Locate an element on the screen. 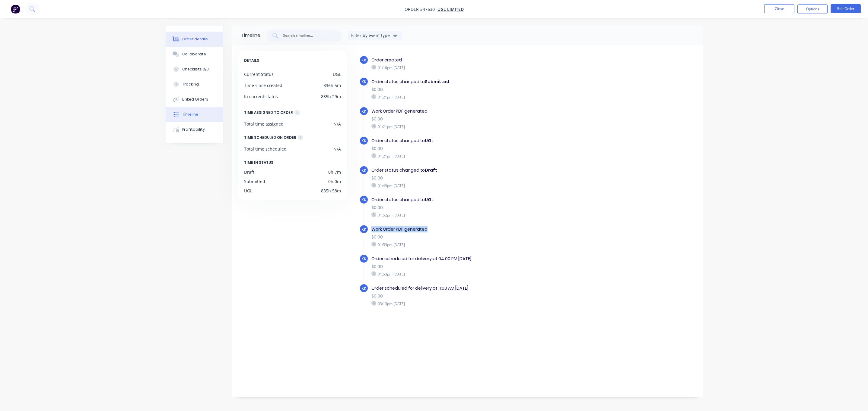 This screenshot has width=868, height=411. button: Collaborate is located at coordinates (194, 54).